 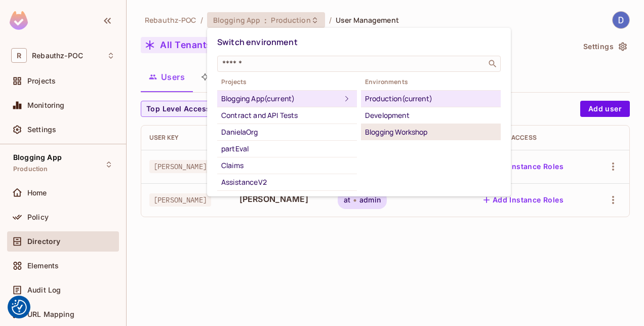 What do you see at coordinates (287, 182) in the screenshot?
I see `div: AssistanceV2` at bounding box center [287, 182].